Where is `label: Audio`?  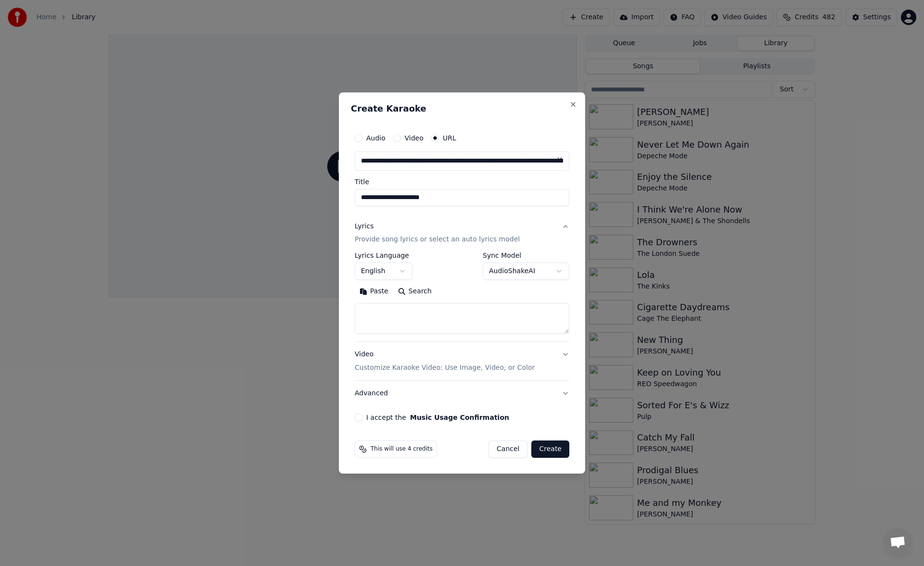
label: Audio is located at coordinates (376, 138).